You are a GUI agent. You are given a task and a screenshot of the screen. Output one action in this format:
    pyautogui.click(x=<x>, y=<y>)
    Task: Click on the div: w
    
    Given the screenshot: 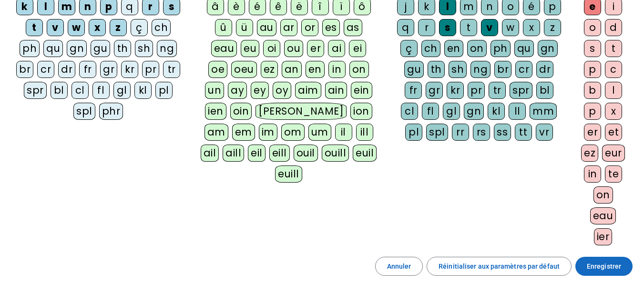 What is the action you would take?
    pyautogui.click(x=76, y=28)
    